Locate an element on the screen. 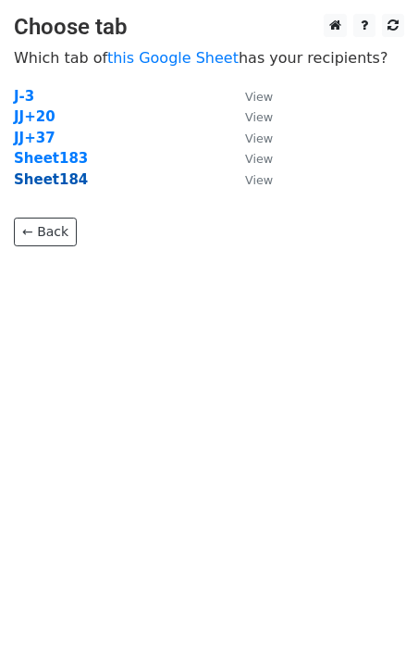 The width and height of the screenshot is (418, 663). a: J-3 is located at coordinates (24, 96).